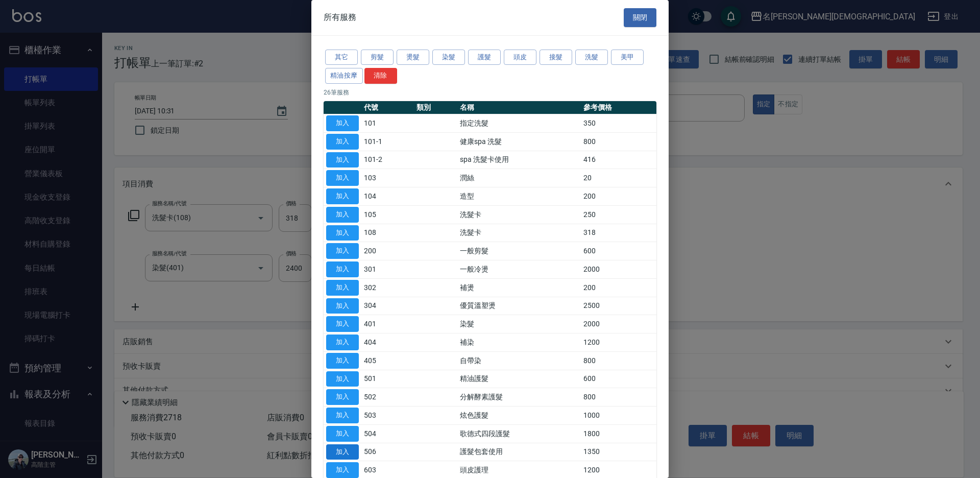 This screenshot has width=980, height=478. What do you see at coordinates (388, 324) in the screenshot?
I see `td: 401` at bounding box center [388, 324].